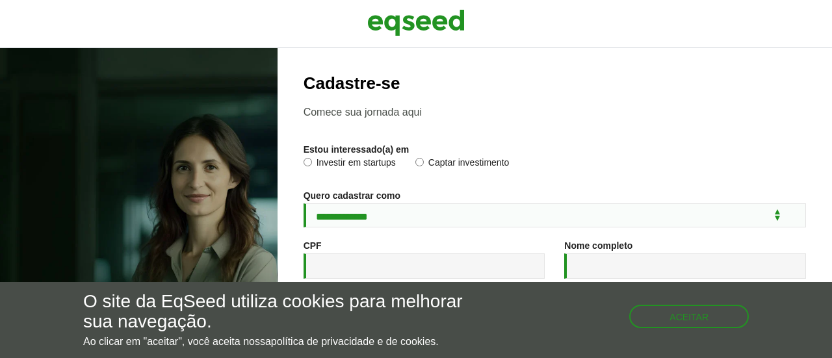  Describe the element at coordinates (462, 164) in the screenshot. I see `label: Captar investimento` at that location.